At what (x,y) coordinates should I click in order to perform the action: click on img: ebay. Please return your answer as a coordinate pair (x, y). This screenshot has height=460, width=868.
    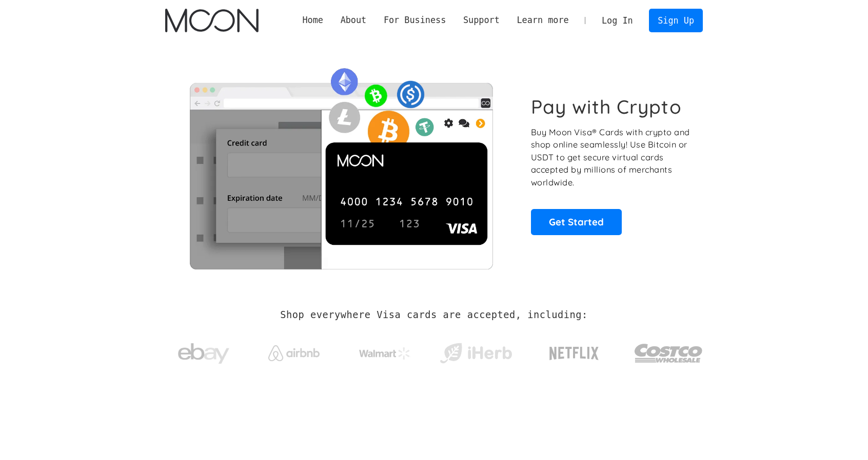
    Looking at the image, I should click on (204, 354).